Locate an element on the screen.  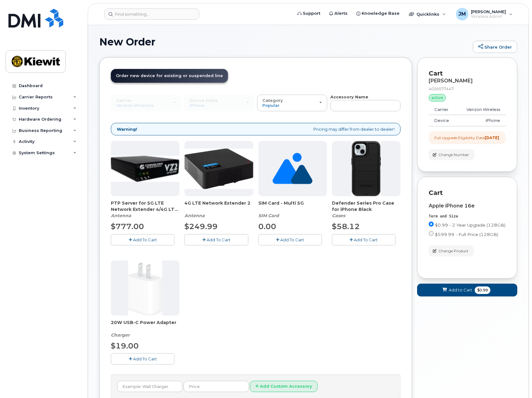
em: Cases is located at coordinates (339, 215).